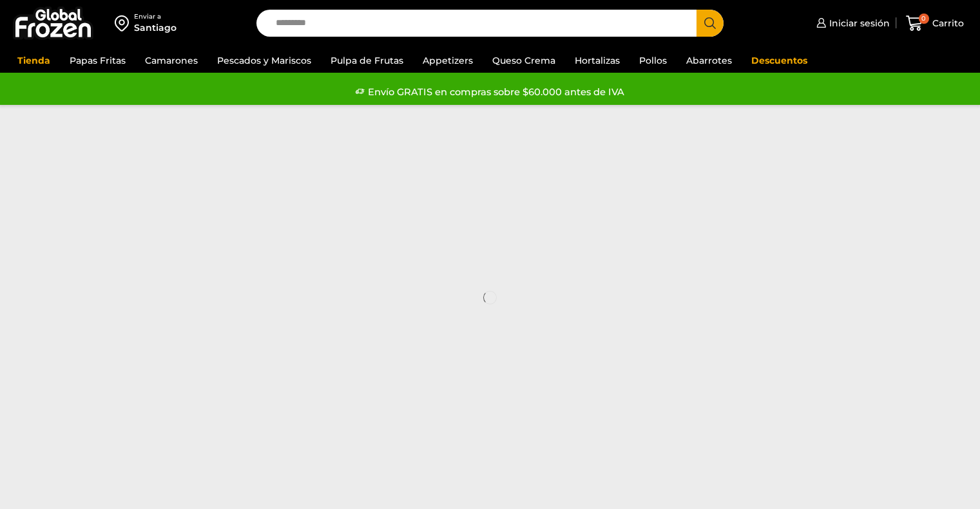 Image resolution: width=980 pixels, height=509 pixels. Describe the element at coordinates (857, 23) in the screenshot. I see `span: Iniciar sesión` at that location.